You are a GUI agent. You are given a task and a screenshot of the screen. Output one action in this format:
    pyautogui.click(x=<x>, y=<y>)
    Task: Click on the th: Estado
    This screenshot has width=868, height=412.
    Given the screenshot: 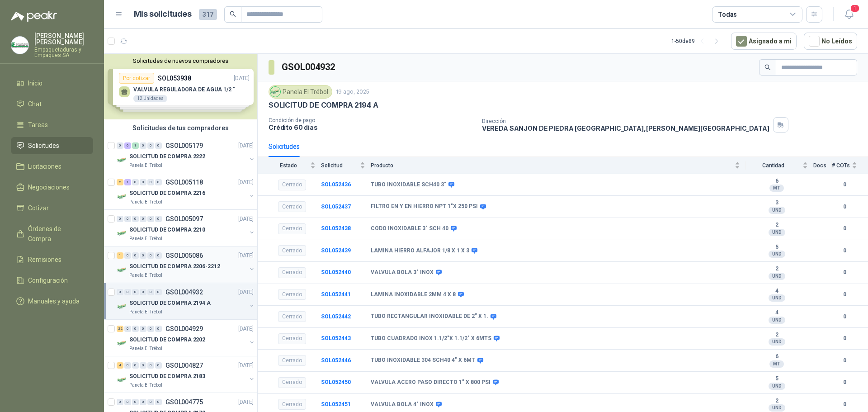 What is the action you would take?
    pyautogui.click(x=289, y=166)
    